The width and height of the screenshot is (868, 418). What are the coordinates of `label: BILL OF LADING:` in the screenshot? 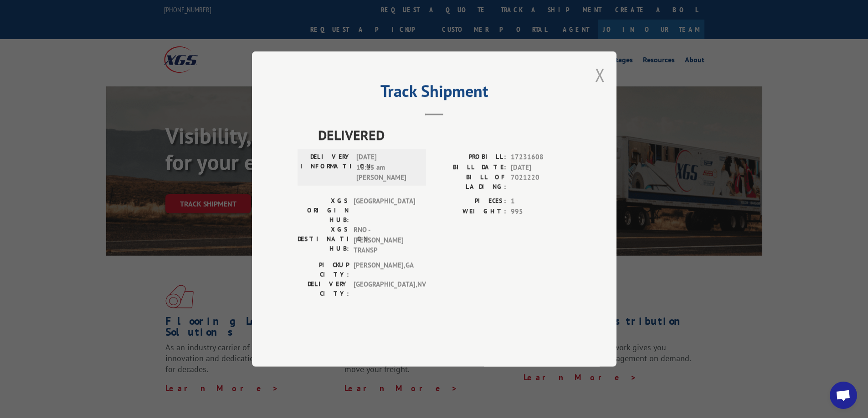 It's located at (470, 182).